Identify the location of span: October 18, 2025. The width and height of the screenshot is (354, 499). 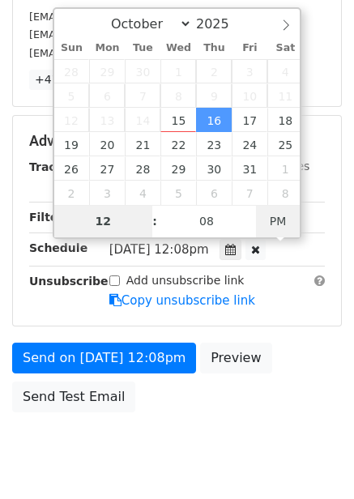
(285, 120).